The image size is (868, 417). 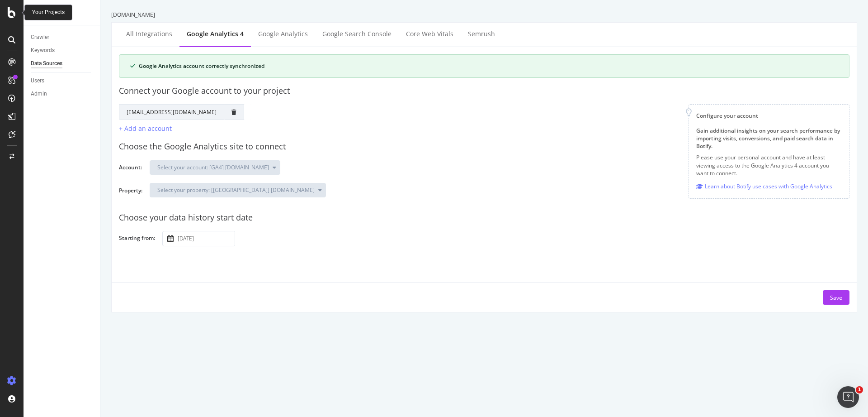 What do you see at coordinates (145, 128) in the screenshot?
I see `div: + Add an account` at bounding box center [145, 128].